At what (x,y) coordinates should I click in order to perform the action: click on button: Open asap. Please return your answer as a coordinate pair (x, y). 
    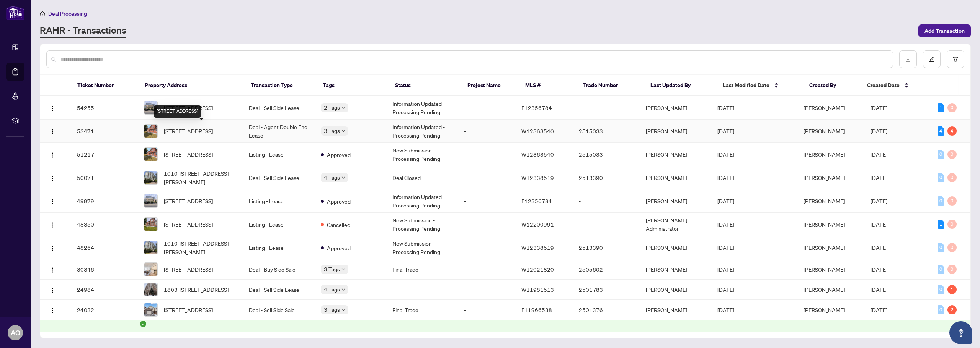
    Looking at the image, I should click on (961, 333).